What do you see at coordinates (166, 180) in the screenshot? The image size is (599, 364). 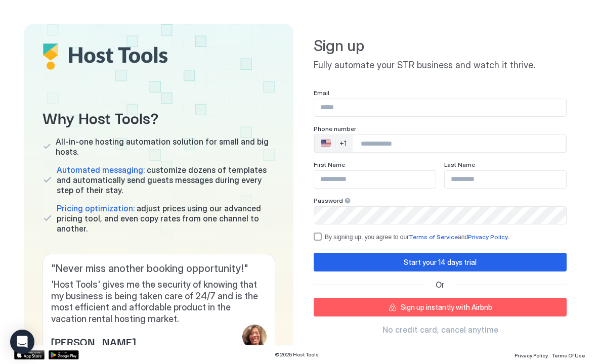 I see `span: customize dozens of templates and automatically send guests messages during every step of their s...` at bounding box center [166, 180].